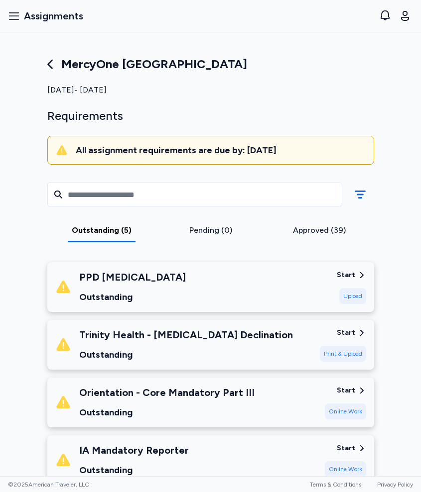 The image size is (421, 492). I want to click on button: Assignments, so click(45, 16).